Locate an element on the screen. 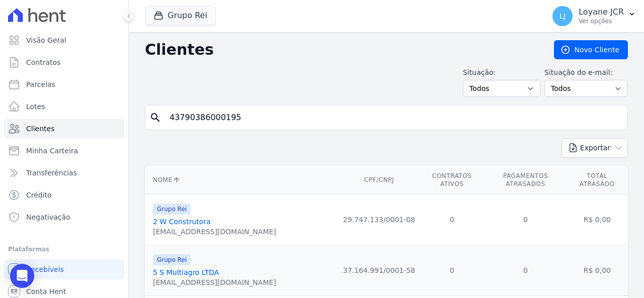 This screenshot has height=298, width=644. a: Recebíveis is located at coordinates (64, 269).